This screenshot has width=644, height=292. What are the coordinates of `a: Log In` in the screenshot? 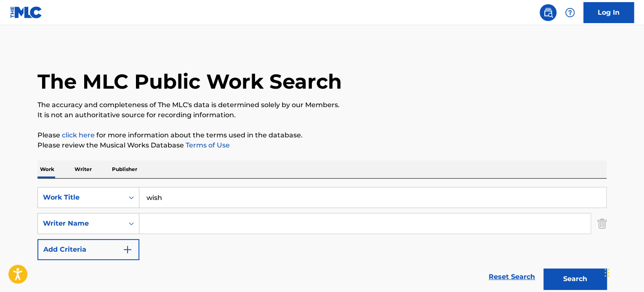 It's located at (609, 13).